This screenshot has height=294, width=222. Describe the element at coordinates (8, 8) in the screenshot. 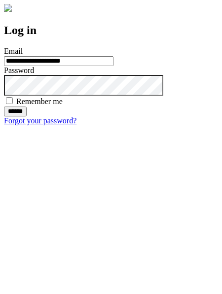

I see `img: logo-4e3dc11c47720685a147b03b5a06dd966a58ff35d612b21f08c02c0306f2b779.png` at that location.